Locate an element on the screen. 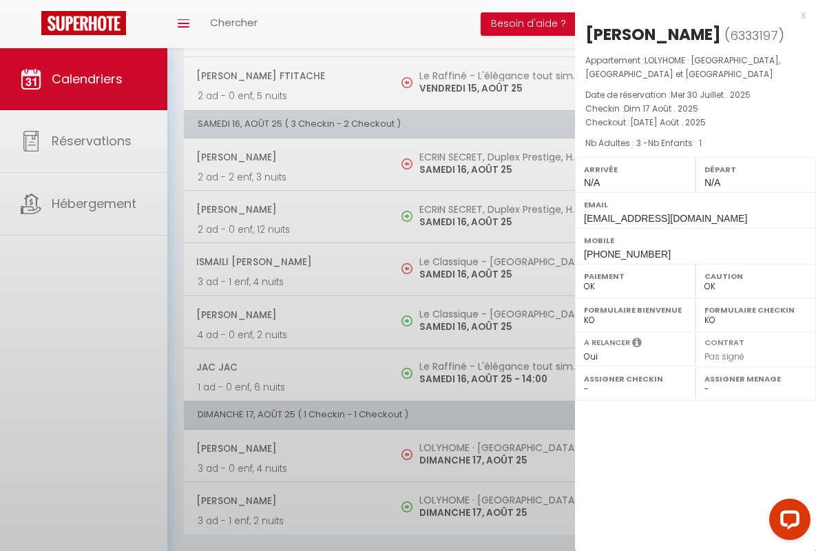 The width and height of the screenshot is (816, 551). p: Checkout : is located at coordinates (695, 123).